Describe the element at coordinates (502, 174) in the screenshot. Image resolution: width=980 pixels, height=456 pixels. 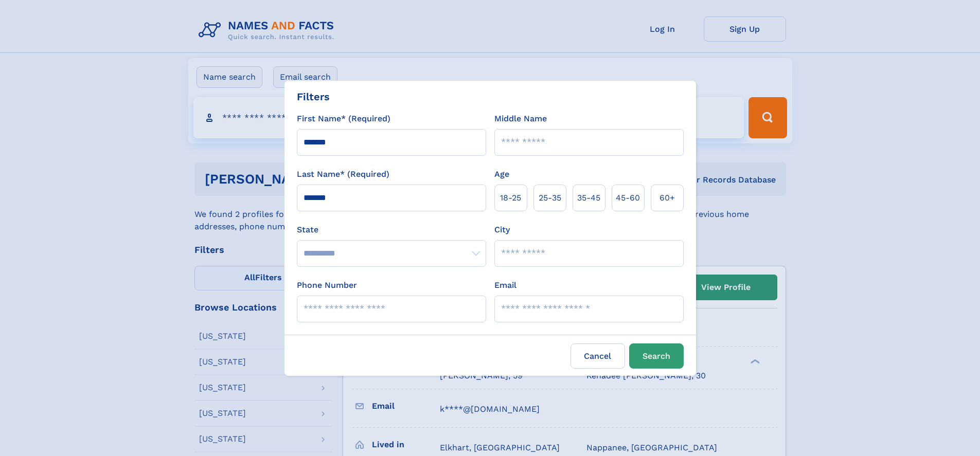
I see `label: Age` at that location.